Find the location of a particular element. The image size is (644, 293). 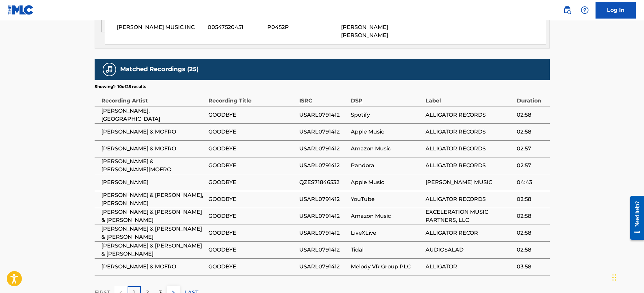

span: AUDIOSALAD is located at coordinates (469, 250).